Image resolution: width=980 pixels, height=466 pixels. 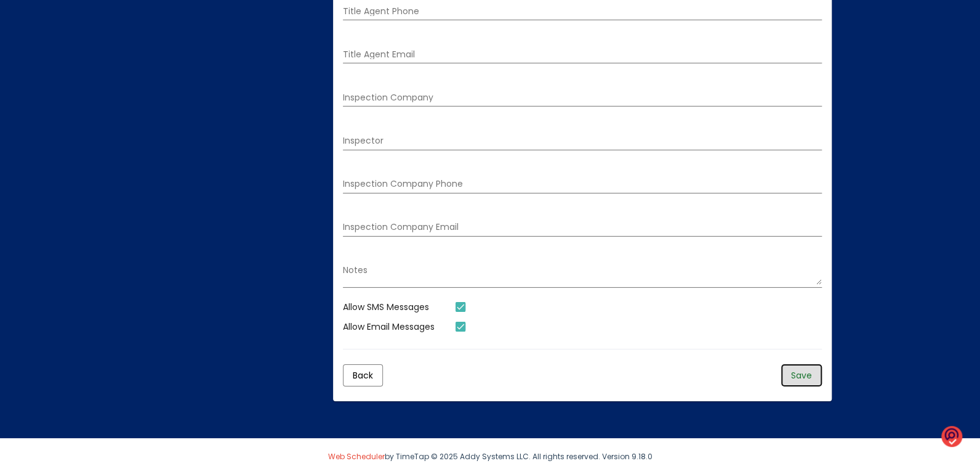 I want to click on button: Back, so click(x=363, y=375).